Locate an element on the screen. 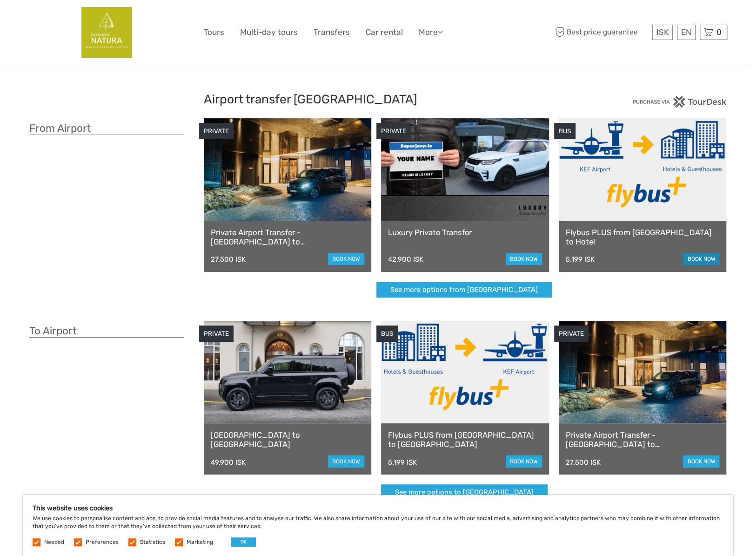  a: Car rental is located at coordinates (384, 32).